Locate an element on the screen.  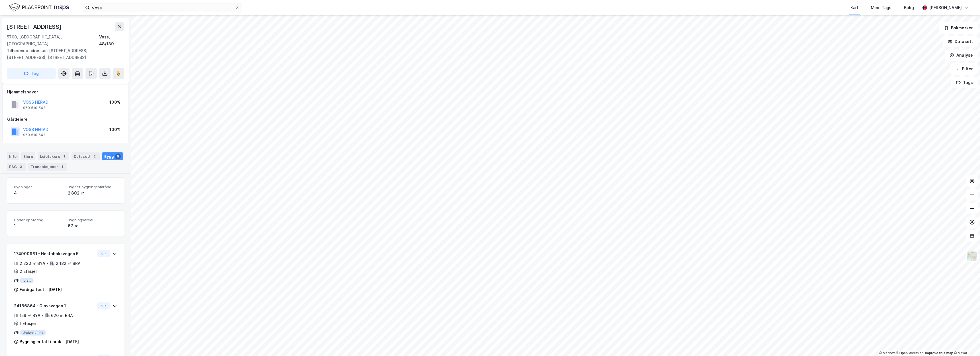
div: Kontrollprogram for chat is located at coordinates (966, 343).